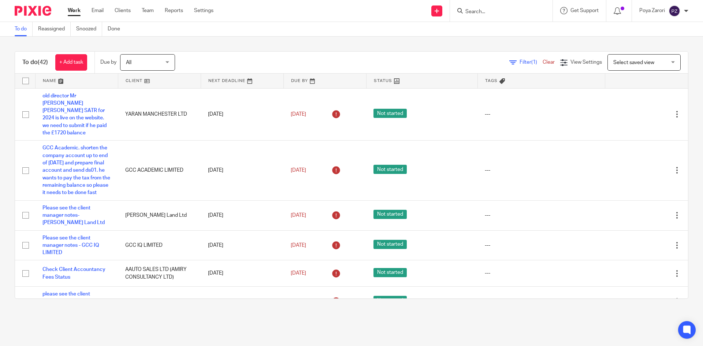 The height and width of the screenshot is (346, 703). I want to click on span: Filter, so click(531, 62).